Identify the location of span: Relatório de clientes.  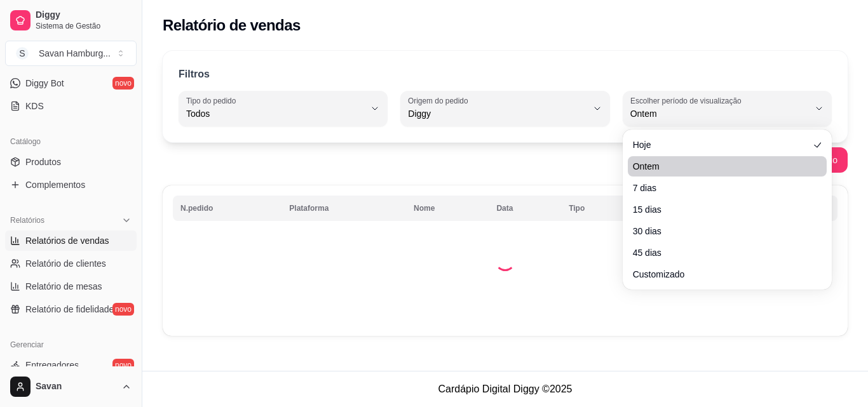
(65, 263).